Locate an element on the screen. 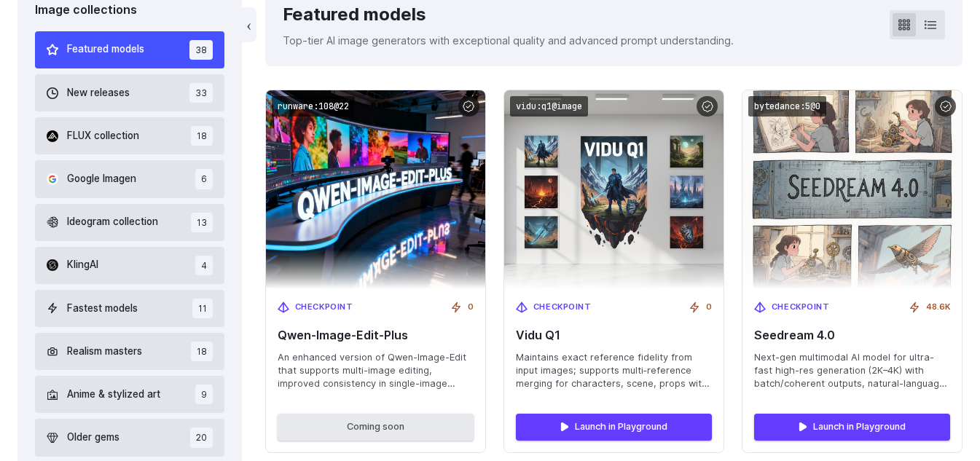 The width and height of the screenshot is (980, 461). div: Image collections is located at coordinates (130, 10).